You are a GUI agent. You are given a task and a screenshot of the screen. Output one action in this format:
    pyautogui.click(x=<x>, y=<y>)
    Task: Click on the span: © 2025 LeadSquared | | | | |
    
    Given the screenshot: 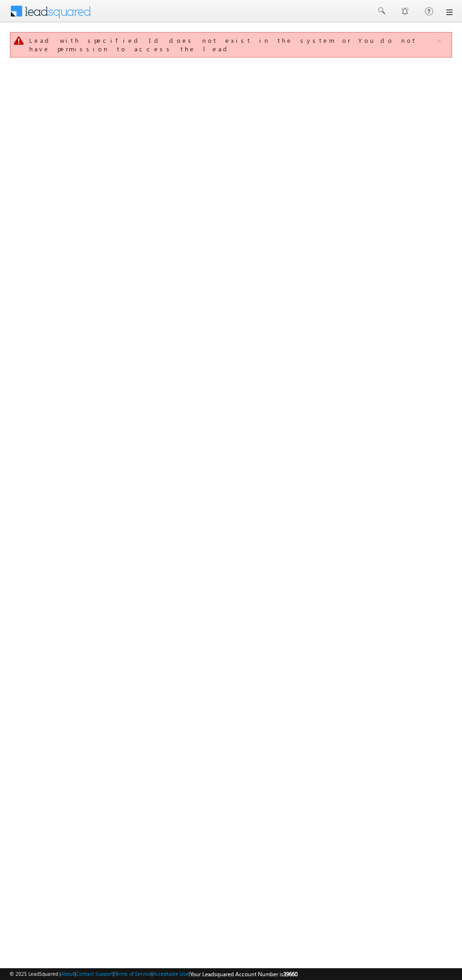 What is the action you would take?
    pyautogui.click(x=153, y=974)
    